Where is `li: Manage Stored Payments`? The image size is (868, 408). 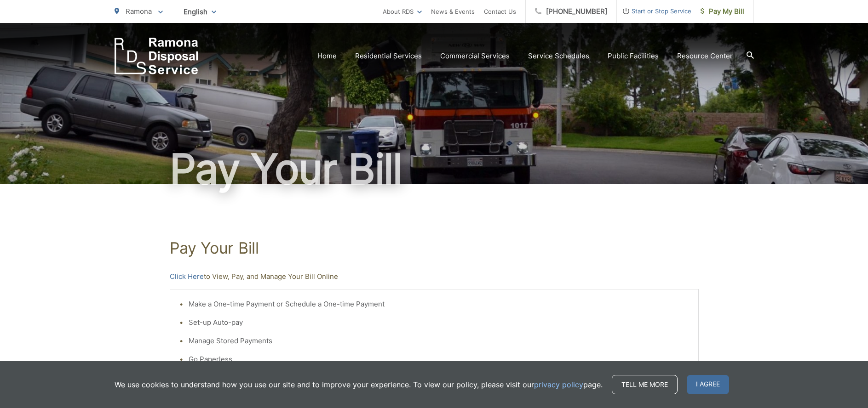
li: Manage Stored Payments is located at coordinates (439, 342).